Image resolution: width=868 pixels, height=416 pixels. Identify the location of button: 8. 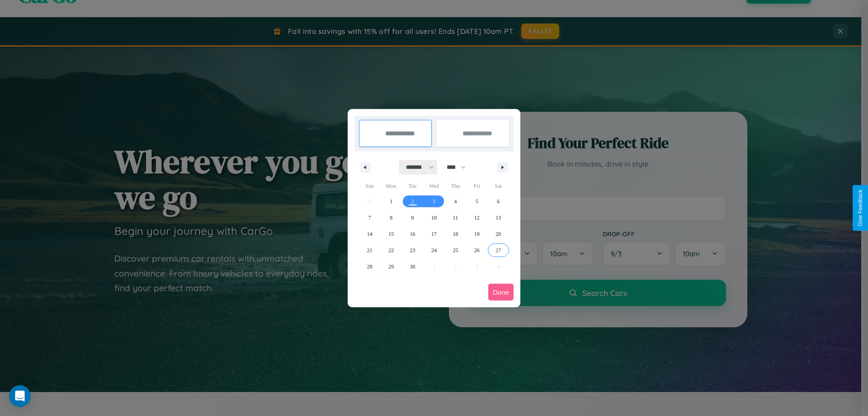
(391, 217).